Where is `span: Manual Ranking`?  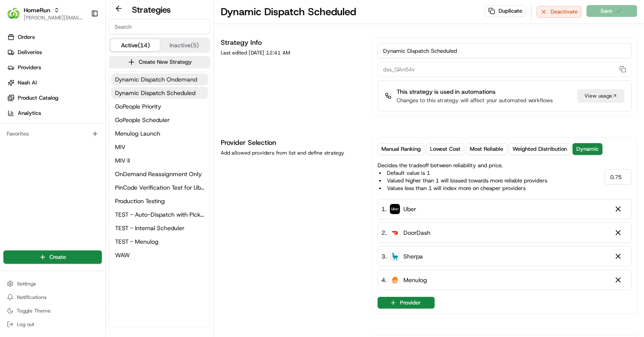 span: Manual Ranking is located at coordinates (401, 149).